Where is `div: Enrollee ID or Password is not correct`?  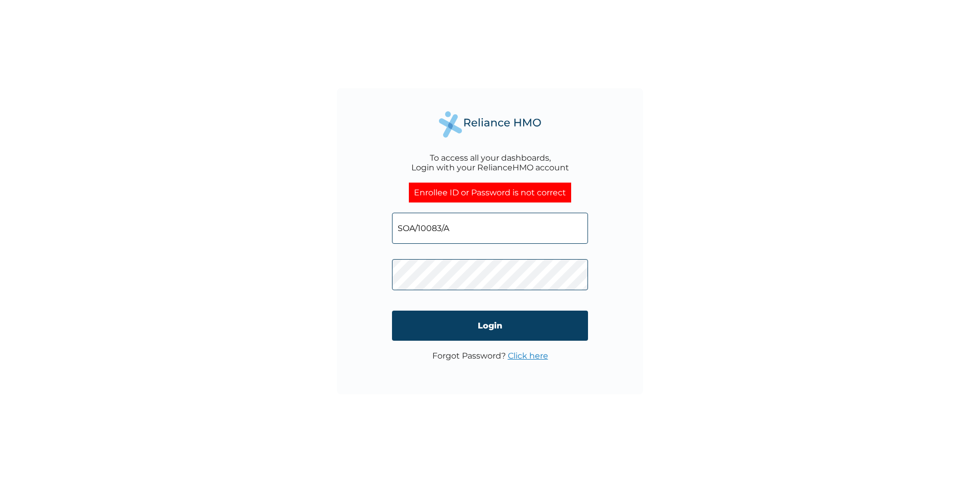
div: Enrollee ID or Password is not correct is located at coordinates (490, 192).